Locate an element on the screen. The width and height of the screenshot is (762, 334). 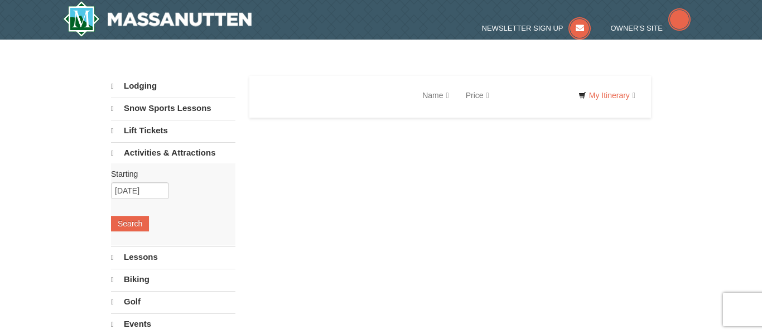
a: Massanutten Resort is located at coordinates (157, 19).